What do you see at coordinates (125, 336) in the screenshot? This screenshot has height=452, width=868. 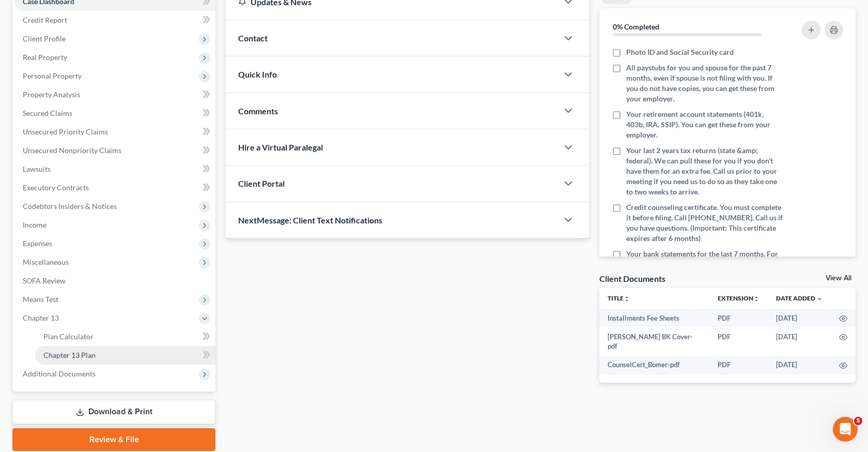 I see `a: Plan Calculator` at bounding box center [125, 336].